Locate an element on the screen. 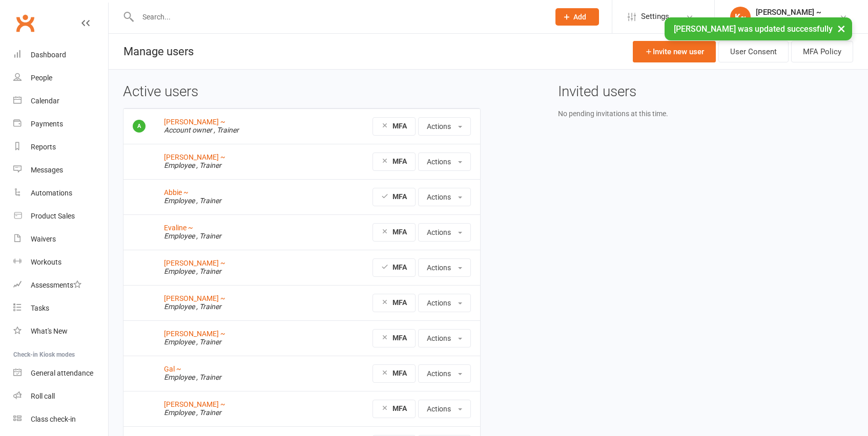 This screenshot has width=868, height=436. div: Reports is located at coordinates (43, 147).